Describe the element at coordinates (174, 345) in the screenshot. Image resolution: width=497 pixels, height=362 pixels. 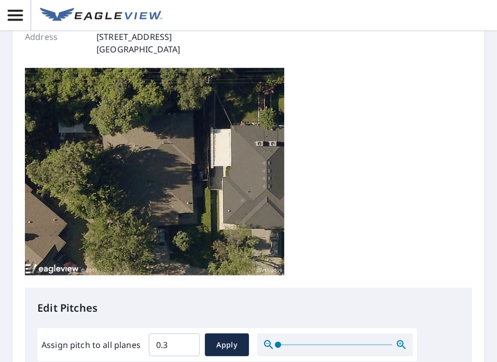
I see `input: 00.0` at that location.